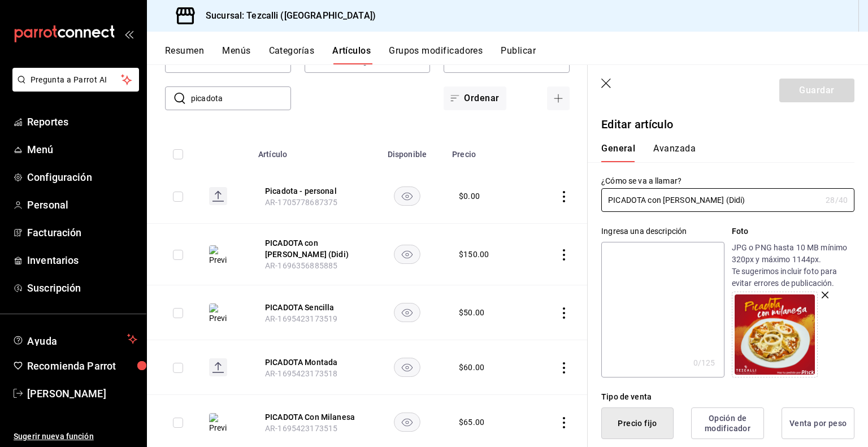 Image resolution: width=868 pixels, height=447 pixels. I want to click on div: Tipo de venta, so click(728, 397).